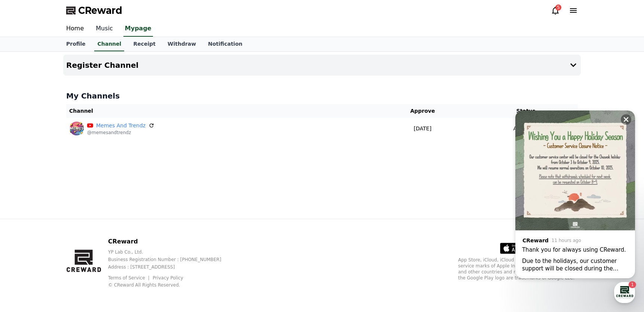  What do you see at coordinates (144, 44) in the screenshot?
I see `a: Receipt` at bounding box center [144, 44].